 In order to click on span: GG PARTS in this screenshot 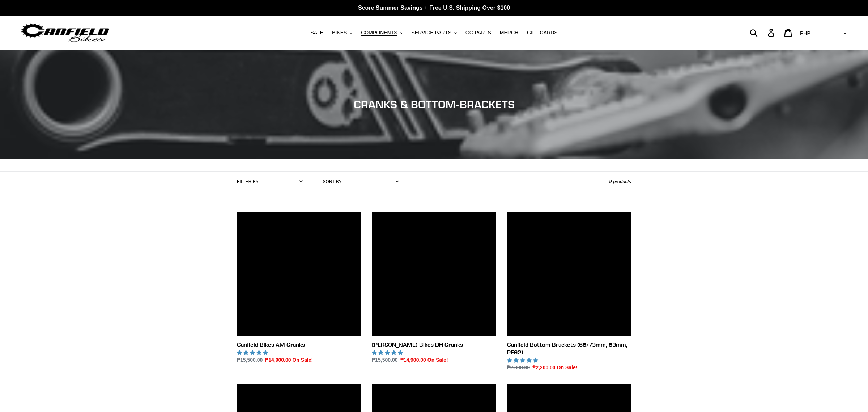, I will do `click(478, 33)`.